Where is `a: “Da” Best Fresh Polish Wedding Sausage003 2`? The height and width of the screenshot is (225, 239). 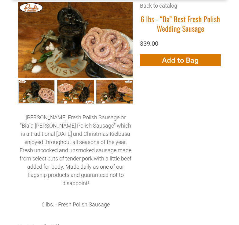 a: “Da” Best Fresh Polish Wedding Sausage003 2 is located at coordinates (114, 92).